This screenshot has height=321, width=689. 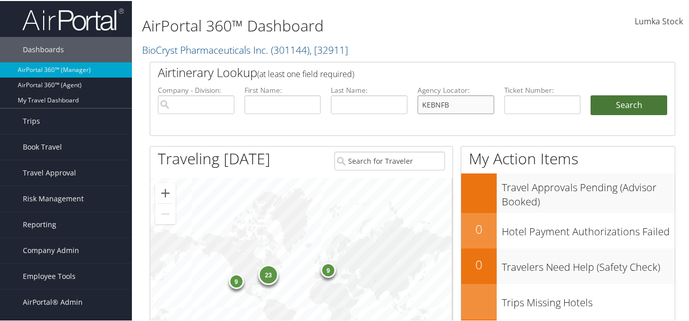 What do you see at coordinates (568, 192) in the screenshot?
I see `a: Travel Approvals Pending (Advisor Booked)` at bounding box center [568, 192].